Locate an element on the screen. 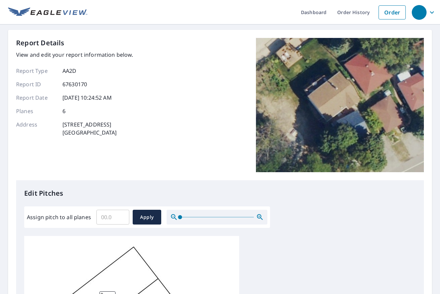  img: Top image is located at coordinates (340, 105).